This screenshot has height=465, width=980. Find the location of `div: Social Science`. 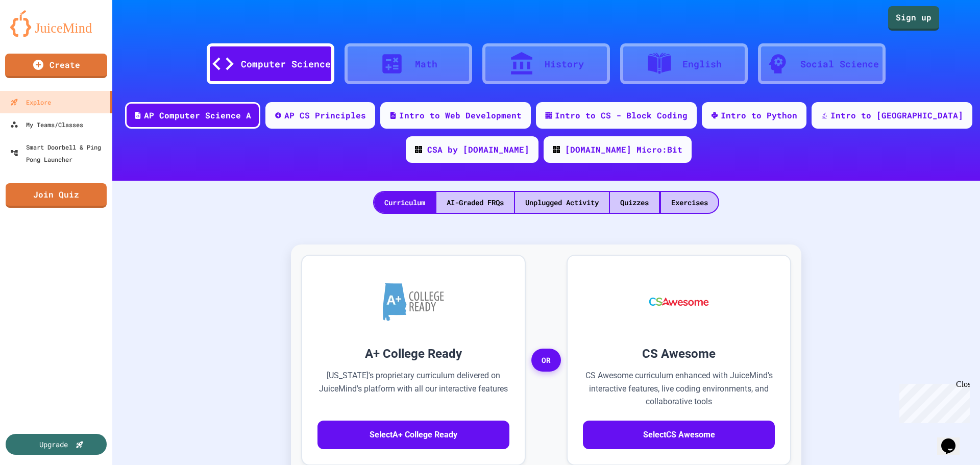

div: Social Science is located at coordinates (839, 64).